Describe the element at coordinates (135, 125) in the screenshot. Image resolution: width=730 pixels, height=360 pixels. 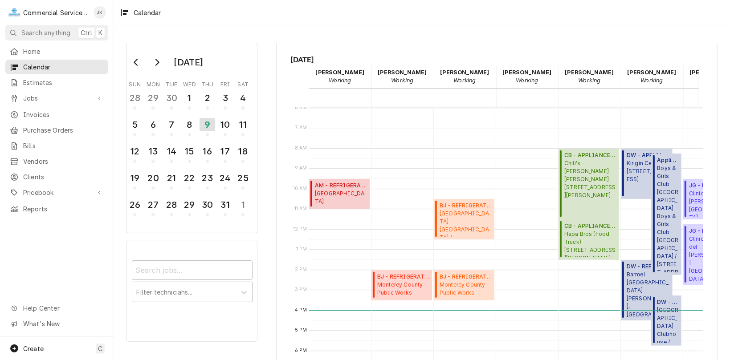
I see `div: 5` at that location.